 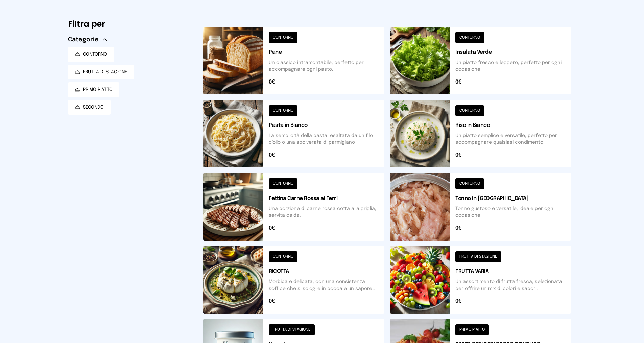 I want to click on span: SECONDO, so click(x=93, y=107).